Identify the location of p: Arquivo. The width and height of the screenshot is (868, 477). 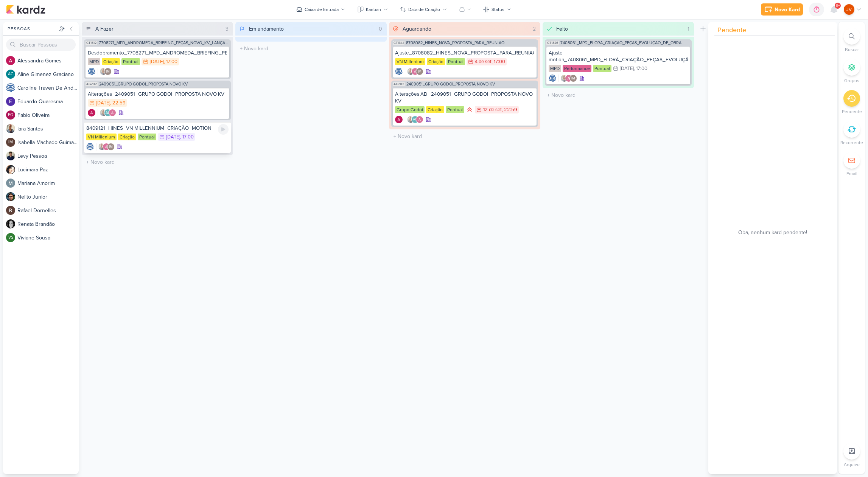
(851, 465).